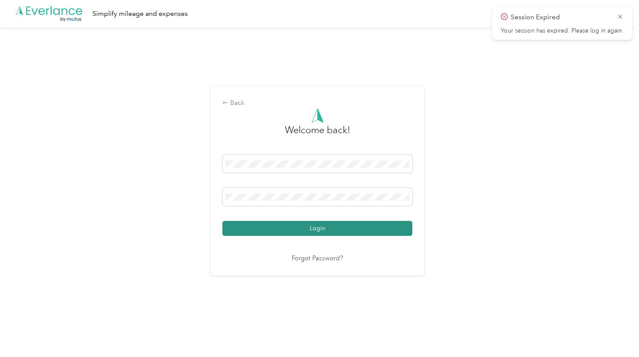 This screenshot has height=357, width=639. I want to click on div: Simplify mileage and expenses, so click(140, 14).